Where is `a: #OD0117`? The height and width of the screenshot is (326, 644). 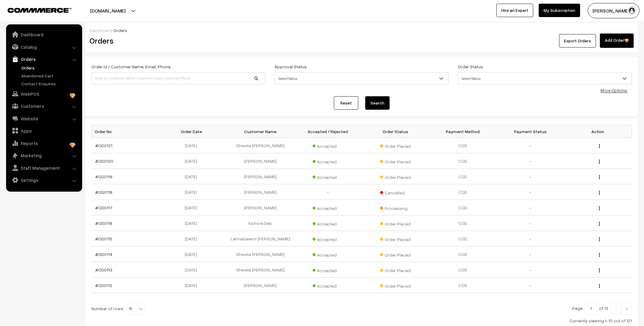
a: #OD0117 is located at coordinates (104, 207).